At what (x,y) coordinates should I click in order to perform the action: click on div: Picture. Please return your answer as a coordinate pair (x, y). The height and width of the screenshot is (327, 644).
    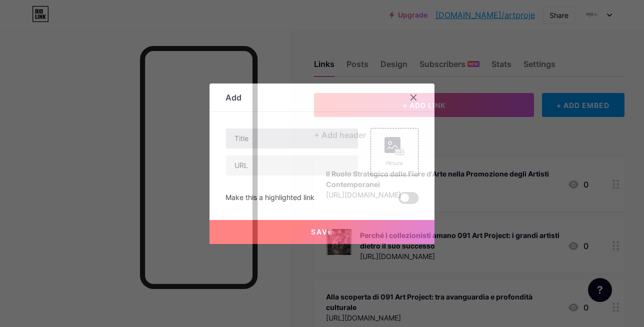
    Looking at the image, I should click on (394, 163).